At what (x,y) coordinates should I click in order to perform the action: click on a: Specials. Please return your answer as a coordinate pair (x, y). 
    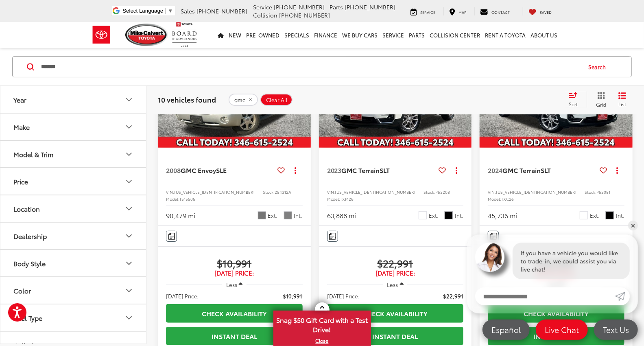
    Looking at the image, I should click on (297, 35).